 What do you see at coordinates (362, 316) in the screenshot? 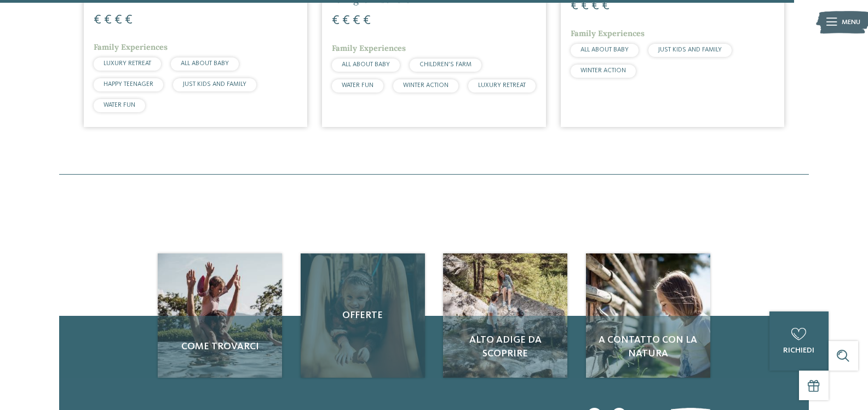
I see `a: Cercate un hotel per famiglie? Qui troverete solo i migliori! Offerte` at bounding box center [362, 316].